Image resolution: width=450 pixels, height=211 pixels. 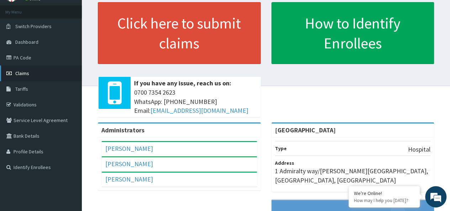 What do you see at coordinates (33, 26) in the screenshot?
I see `span: Switch Providers` at bounding box center [33, 26].